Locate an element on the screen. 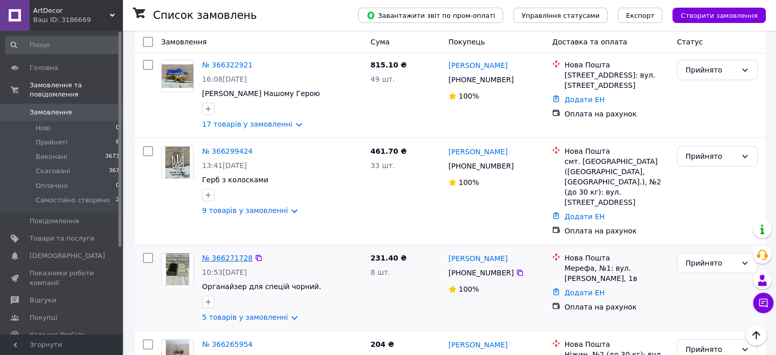 This screenshot has height=355, width=776. span: 204 ₴ is located at coordinates (382, 344).